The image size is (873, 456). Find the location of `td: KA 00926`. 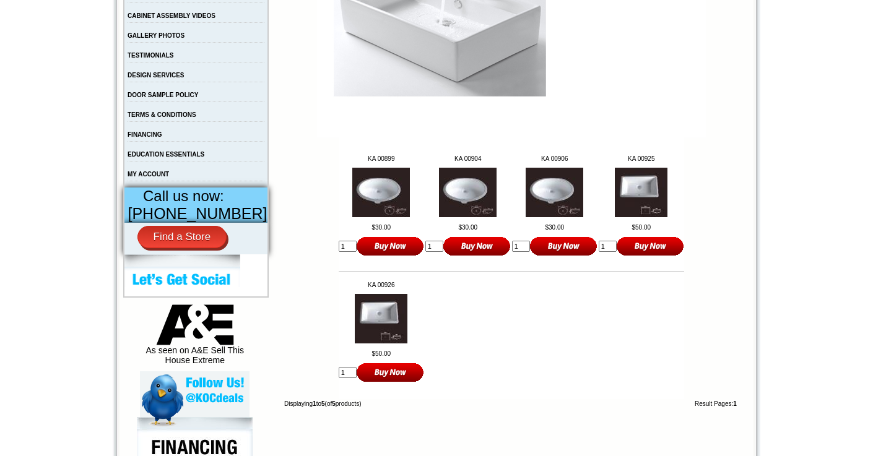

td: KA 00926 is located at coordinates (381, 285).